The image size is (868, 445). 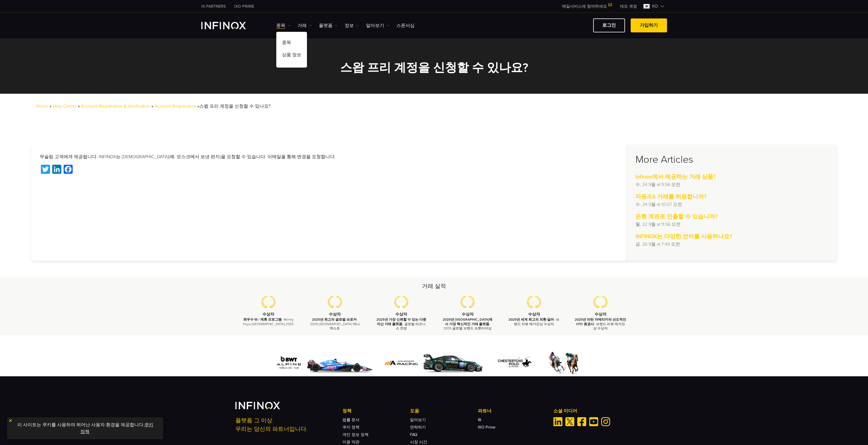 I want to click on a: 가입하기, so click(x=649, y=26).